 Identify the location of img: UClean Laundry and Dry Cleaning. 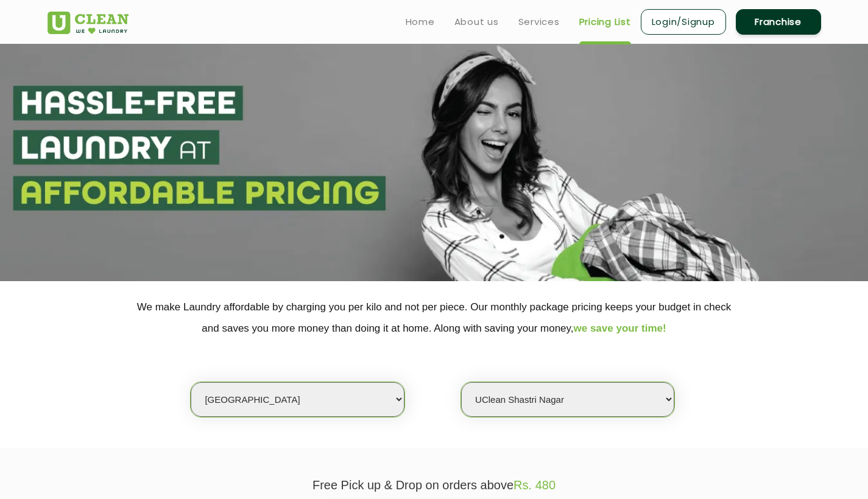
(87, 22).